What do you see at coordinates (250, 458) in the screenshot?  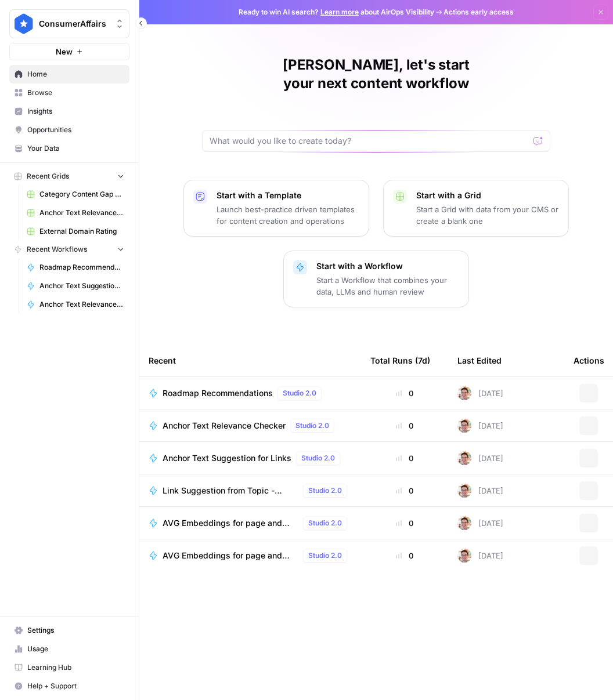 I see `a: Anchor Text Suggestion for LinksStudio 2.0` at bounding box center [250, 458].